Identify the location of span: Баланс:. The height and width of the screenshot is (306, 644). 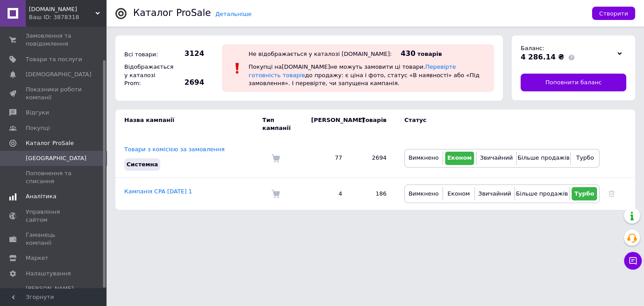
(533, 48).